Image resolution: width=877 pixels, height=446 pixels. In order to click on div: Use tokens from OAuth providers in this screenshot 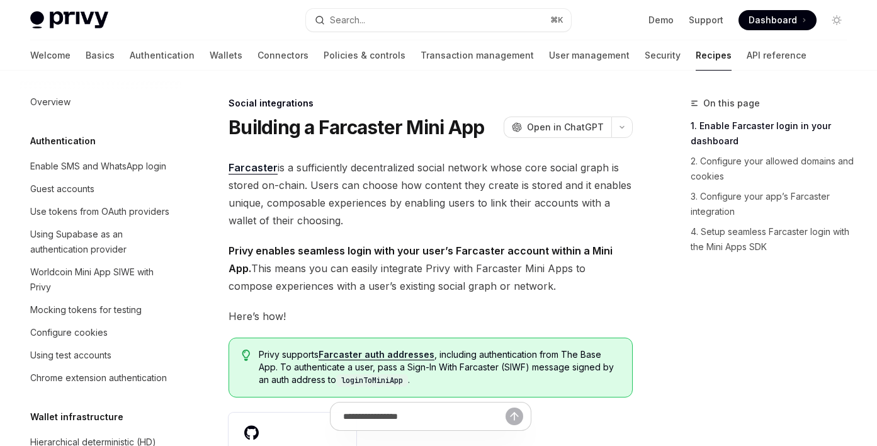, I will do `click(99, 212)`.